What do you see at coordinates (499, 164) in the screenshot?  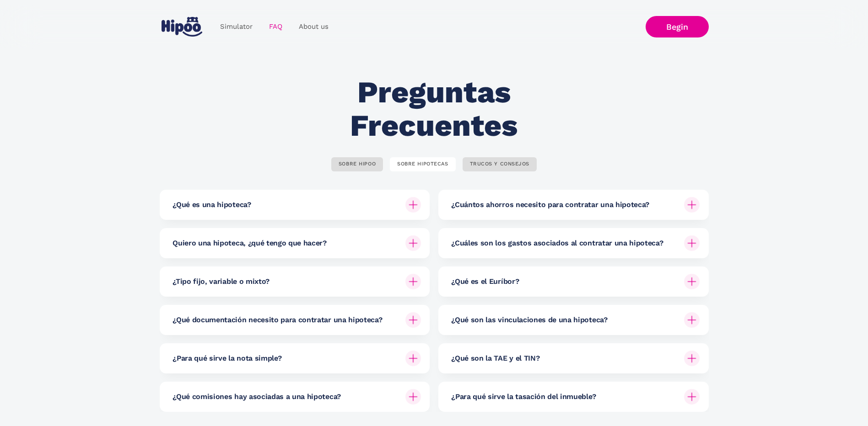 I see `div: TRUCOS Y CONSEJOS` at bounding box center [499, 164].